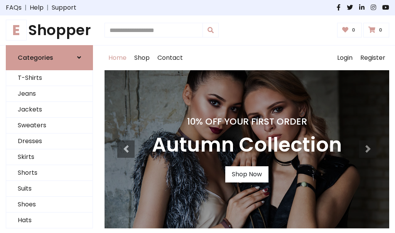  Describe the element at coordinates (49, 58) in the screenshot. I see `a: Categories` at that location.